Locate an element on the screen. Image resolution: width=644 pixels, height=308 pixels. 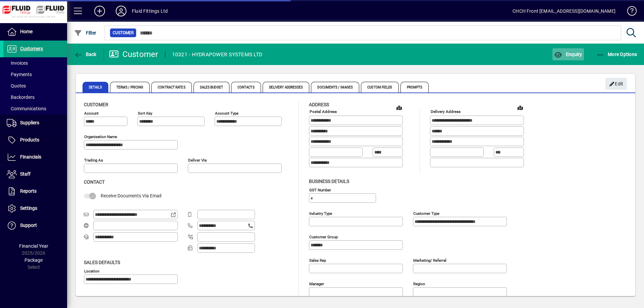
a: Products is located at coordinates (35, 140).